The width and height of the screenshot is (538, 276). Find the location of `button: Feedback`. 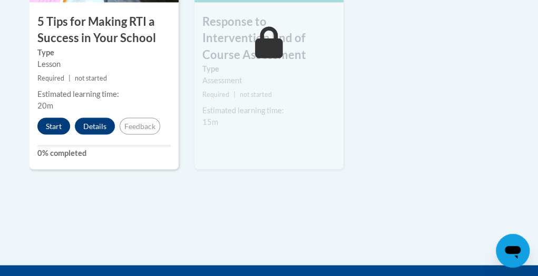

button: Feedback is located at coordinates (140, 126).